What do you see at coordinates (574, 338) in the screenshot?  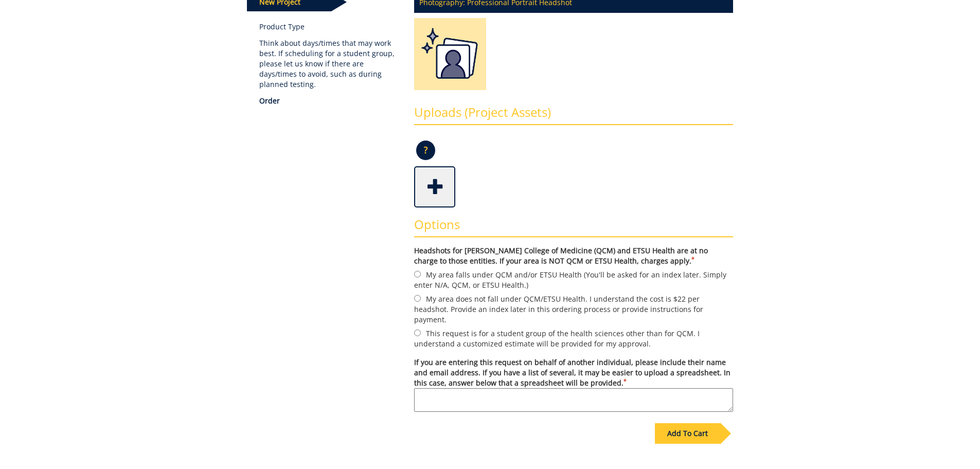 I see `label: This request is for a student group of the health sciences other than for QCM. I understand a cus...` at bounding box center [574, 338].